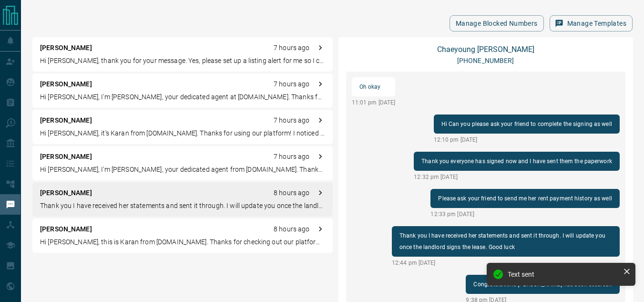 This screenshot has width=644, height=302. Describe the element at coordinates (496, 23) in the screenshot. I see `button: Manage Blocked Numbers` at that location.